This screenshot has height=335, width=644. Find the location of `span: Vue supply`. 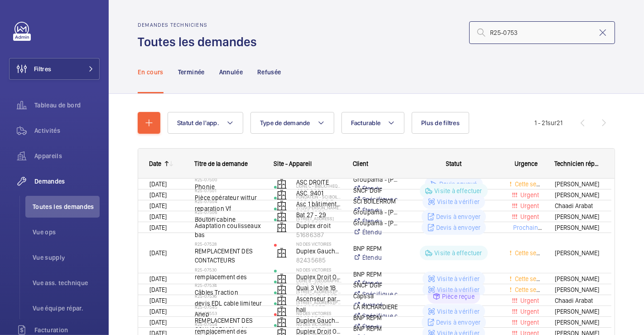

span: Vue supply is located at coordinates (66, 257).